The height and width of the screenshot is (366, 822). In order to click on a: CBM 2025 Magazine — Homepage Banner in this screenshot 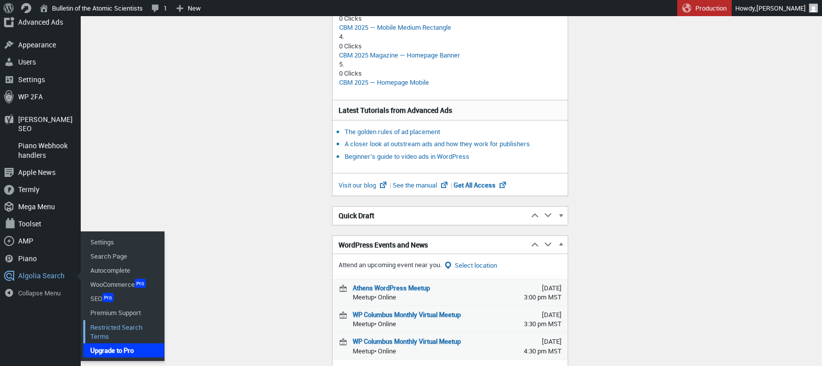, I will do `click(399, 55)`.